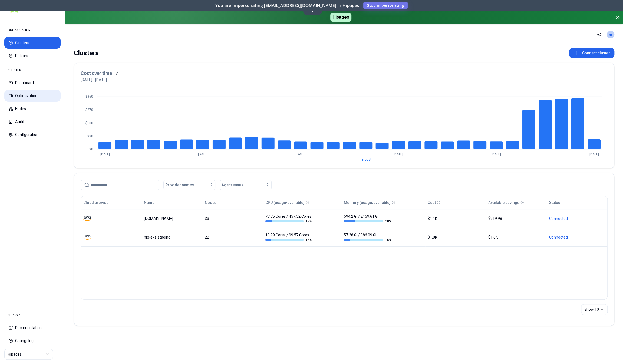  What do you see at coordinates (516, 237) in the screenshot?
I see `div: $1.6K` at bounding box center [516, 237].